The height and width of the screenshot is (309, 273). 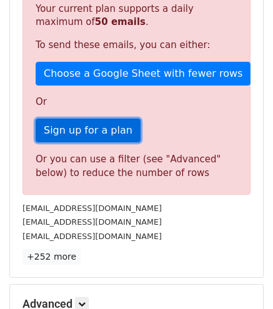 I want to click on div: Or you can use a filter (see "Advanced" below) to reduce the number of rows, so click(x=136, y=166).